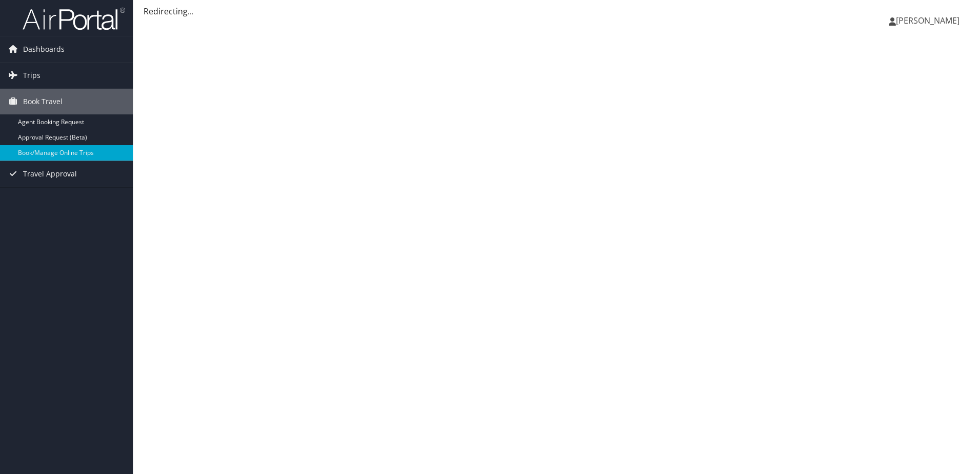  I want to click on span: Book Travel, so click(43, 102).